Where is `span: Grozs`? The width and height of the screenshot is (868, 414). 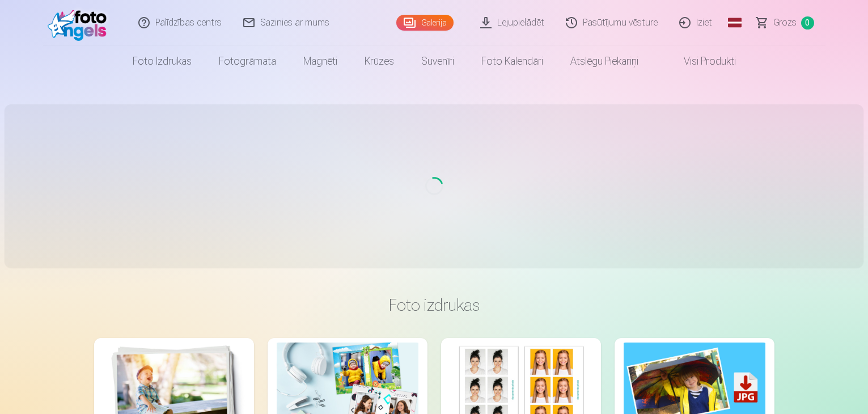 span: Grozs is located at coordinates (785, 23).